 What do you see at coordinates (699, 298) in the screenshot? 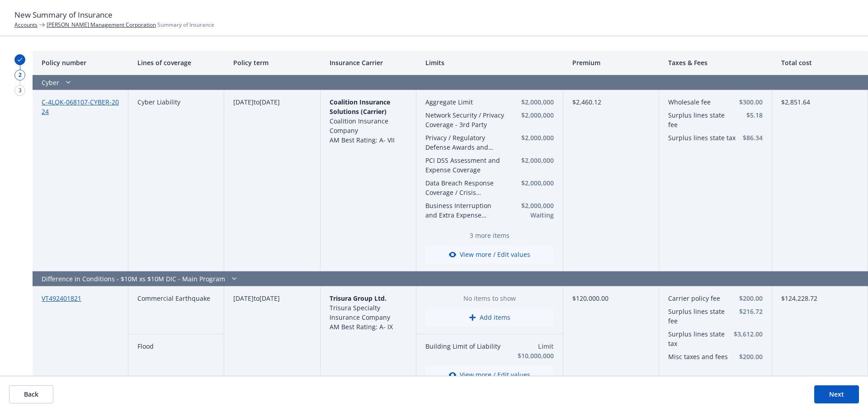
I see `button: Carrier policy fee` at bounding box center [699, 298].